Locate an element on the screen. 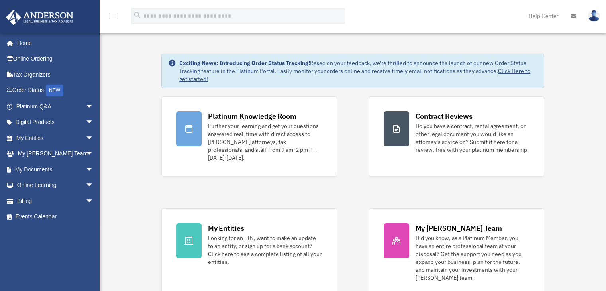 The height and width of the screenshot is (291, 606). img: User Pic is located at coordinates (594, 16).